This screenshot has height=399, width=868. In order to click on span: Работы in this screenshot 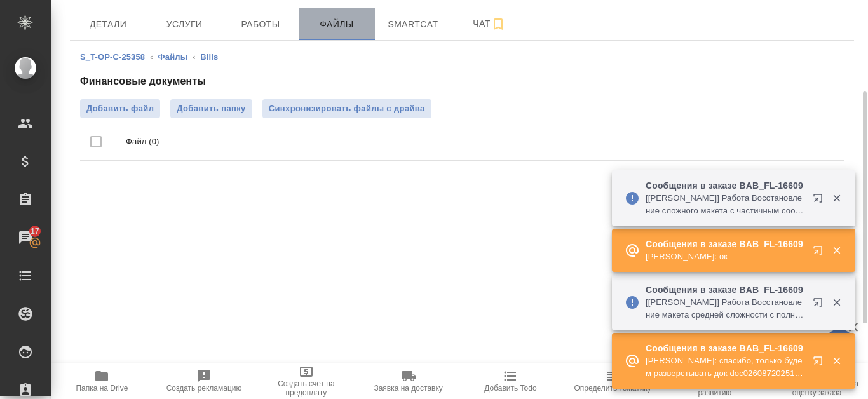, I will do `click(260, 24)`.